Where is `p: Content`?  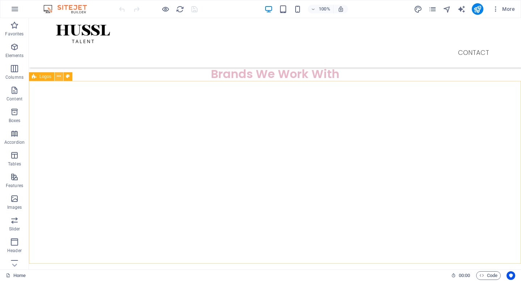 p: Content is located at coordinates (14, 99).